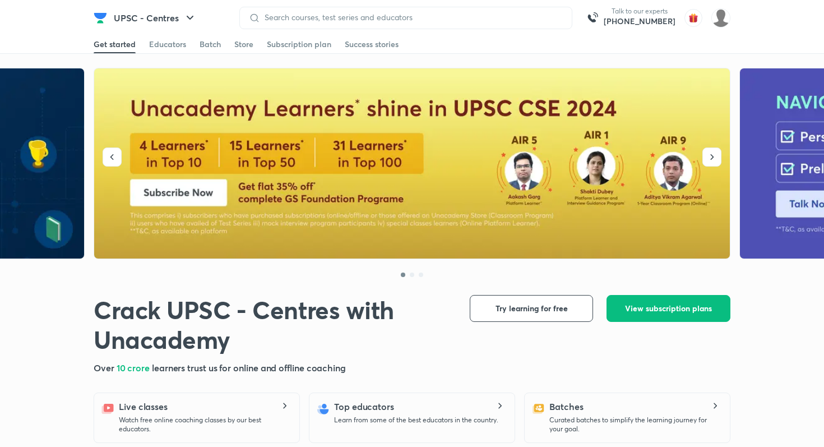  Describe the element at coordinates (299, 44) in the screenshot. I see `div: Subscription plan` at that location.